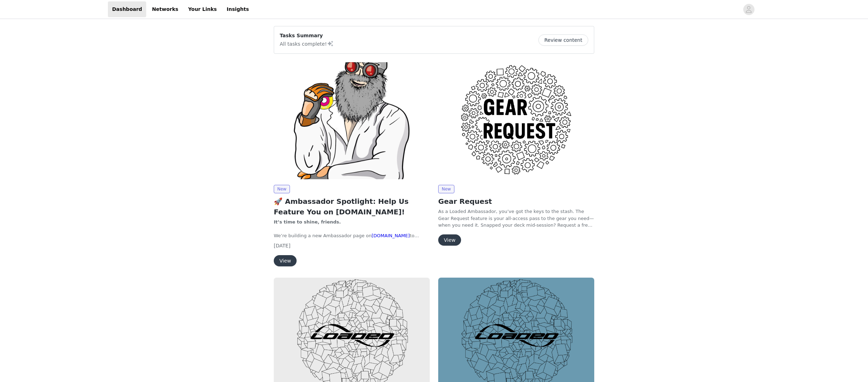 This screenshot has height=382, width=868. I want to click on p: Tasks Summary, so click(307, 36).